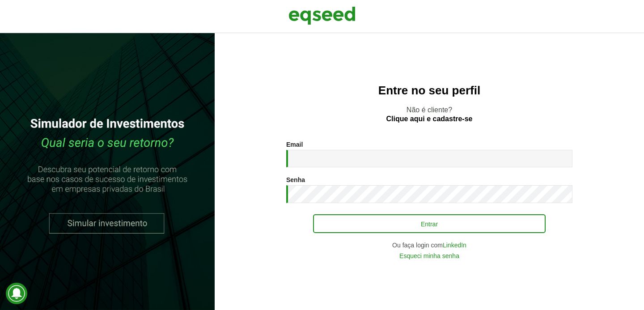 This screenshot has height=310, width=644. Describe the element at coordinates (322, 16) in the screenshot. I see `img: EqSeed Logo` at that location.